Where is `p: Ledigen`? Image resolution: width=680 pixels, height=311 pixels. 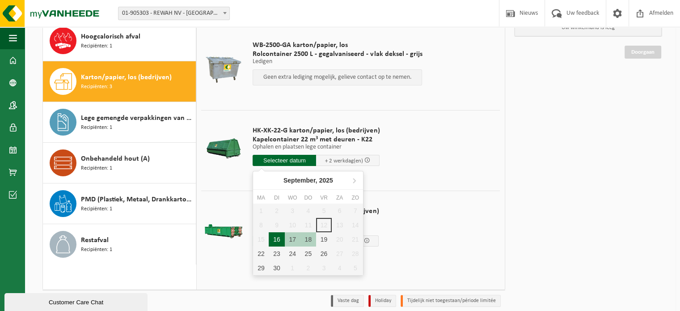
p: Ledigen is located at coordinates (337, 62).